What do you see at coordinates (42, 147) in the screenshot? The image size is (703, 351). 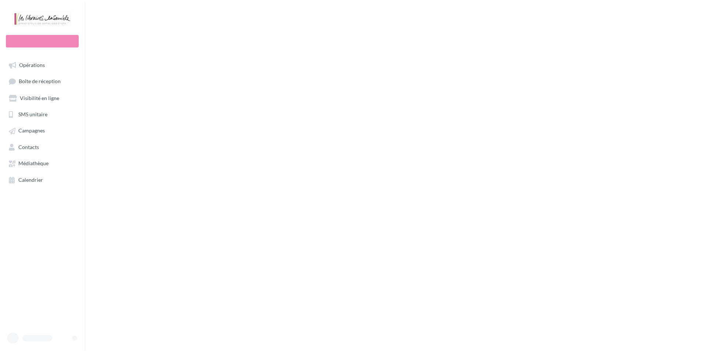 I see `a: Contacts` at bounding box center [42, 147].